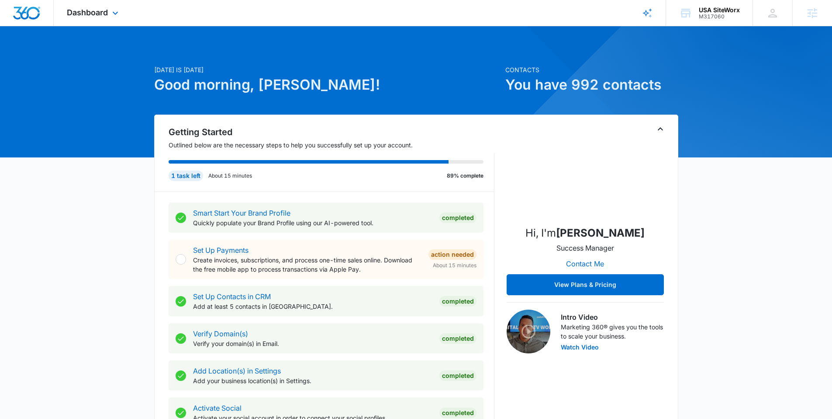  What do you see at coordinates (585, 263) in the screenshot?
I see `button: Contact Me` at bounding box center [585, 263].